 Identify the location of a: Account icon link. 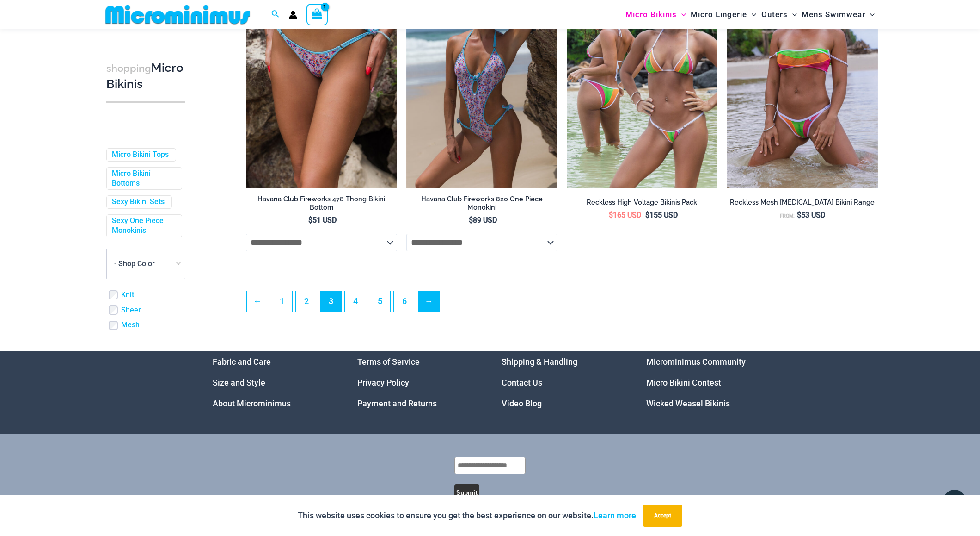
(293, 14).